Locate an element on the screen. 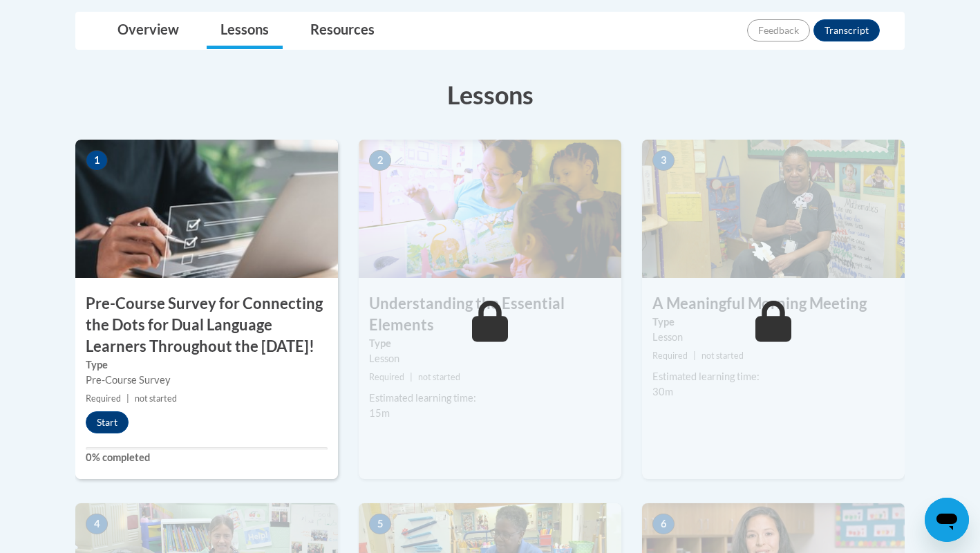 This screenshot has height=553, width=980. span: 5 is located at coordinates (380, 524).